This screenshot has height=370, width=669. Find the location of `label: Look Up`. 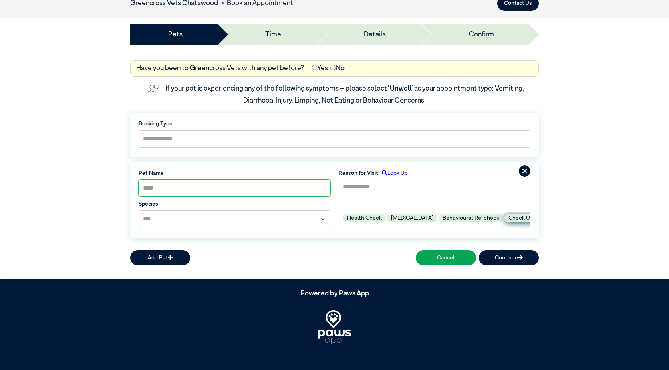

label: Look Up is located at coordinates (393, 173).